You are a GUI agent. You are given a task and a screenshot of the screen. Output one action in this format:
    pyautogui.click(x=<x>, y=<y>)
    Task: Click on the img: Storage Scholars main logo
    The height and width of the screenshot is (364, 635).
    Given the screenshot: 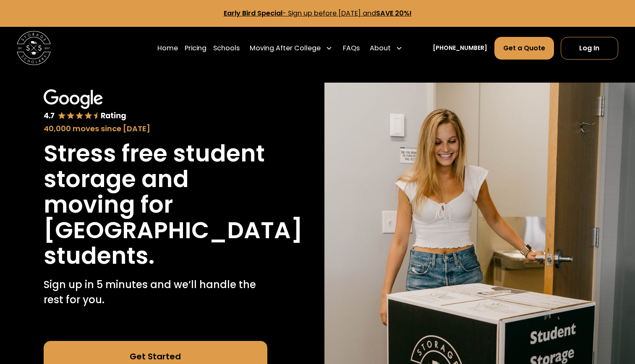 What is the action you would take?
    pyautogui.click(x=34, y=48)
    